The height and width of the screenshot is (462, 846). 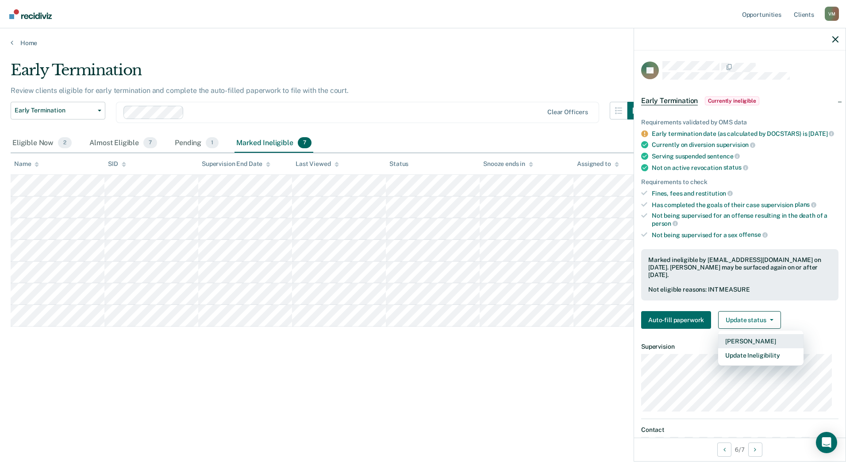 What do you see at coordinates (761, 355) in the screenshot?
I see `button: Update Ineligibility` at bounding box center [761, 355].